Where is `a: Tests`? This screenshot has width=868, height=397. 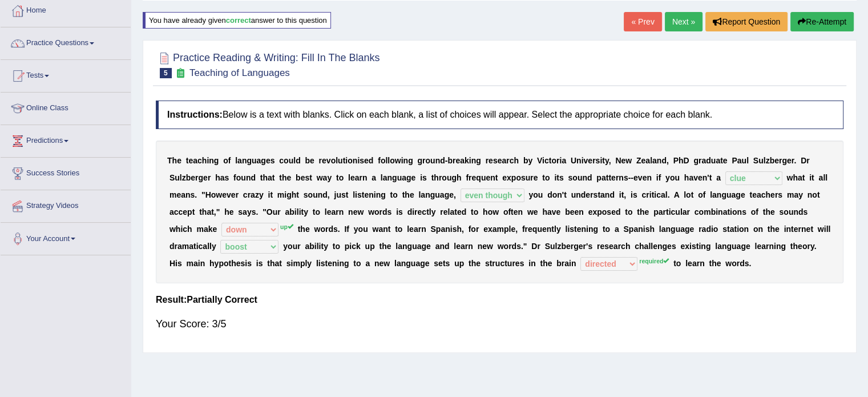
a: Tests is located at coordinates (66, 74).